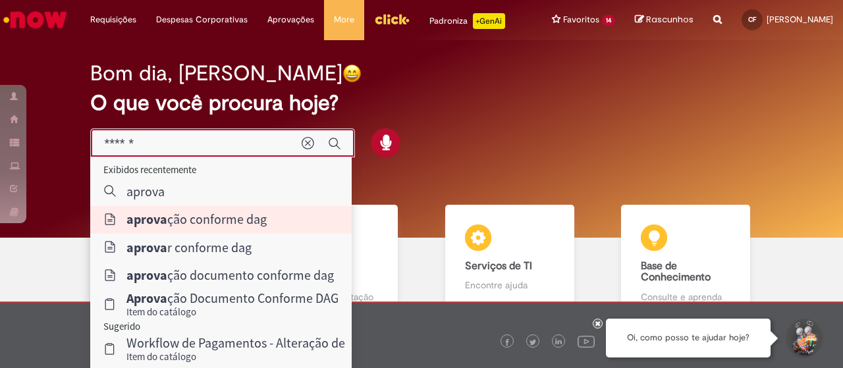 The height and width of the screenshot is (368, 843). What do you see at coordinates (489, 21) in the screenshot?
I see `p: +GenAi` at bounding box center [489, 21].